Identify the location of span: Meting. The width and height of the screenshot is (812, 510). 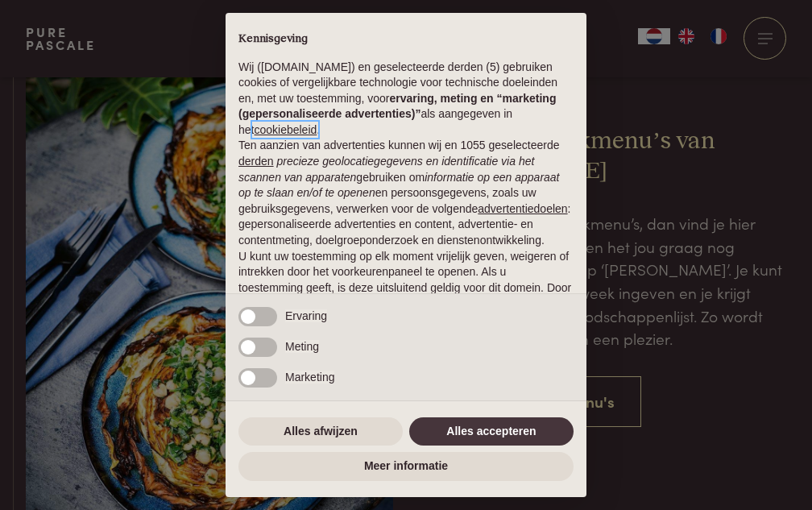
(302, 347).